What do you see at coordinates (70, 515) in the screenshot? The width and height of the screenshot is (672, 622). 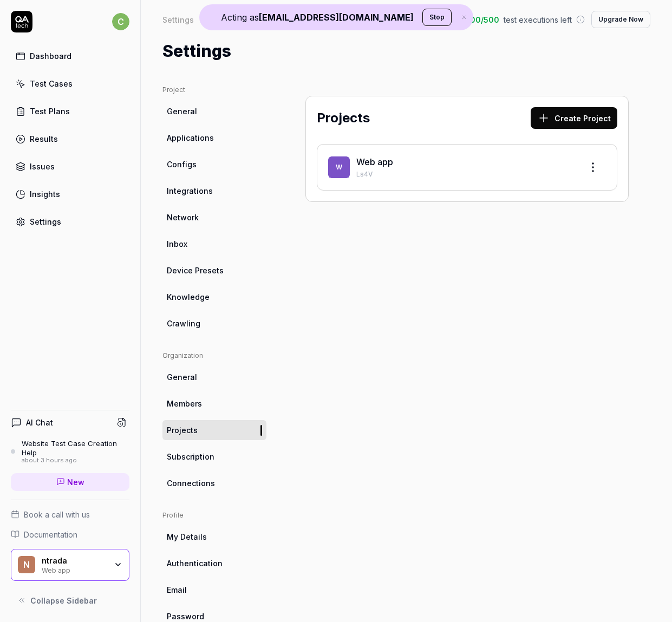 I see `a: Book a call with us` at bounding box center [70, 515].